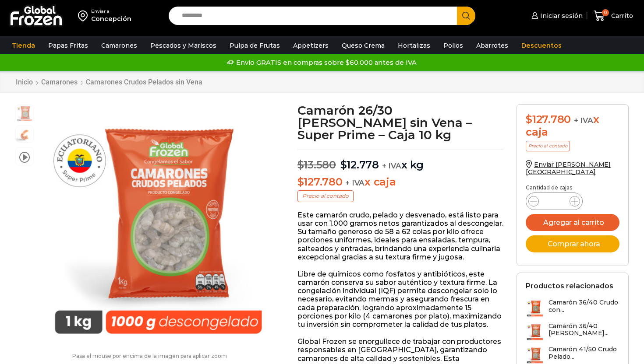 The width and height of the screenshot is (644, 364). Describe the element at coordinates (183, 46) in the screenshot. I see `a: Pescados y Mariscos` at that location.